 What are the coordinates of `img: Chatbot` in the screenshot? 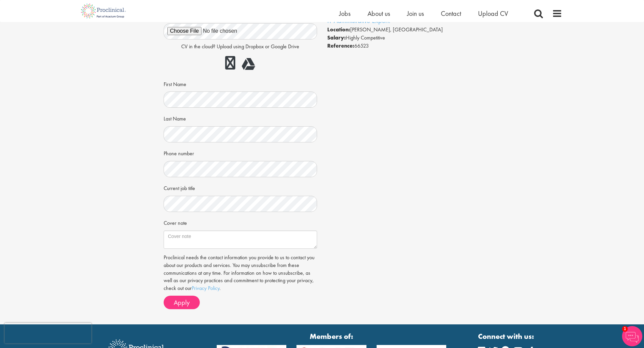 It's located at (632, 337).